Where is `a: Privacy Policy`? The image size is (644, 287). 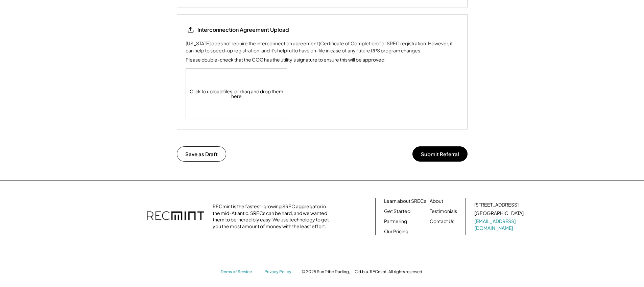
a: Privacy Policy is located at coordinates (280, 272).